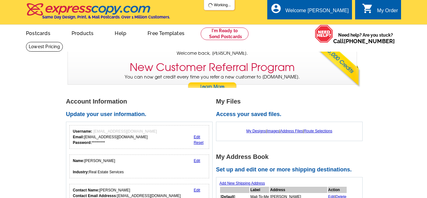 The width and height of the screenshot is (427, 198). Describe the element at coordinates (388, 12) in the screenshot. I see `div: My Order` at that location.